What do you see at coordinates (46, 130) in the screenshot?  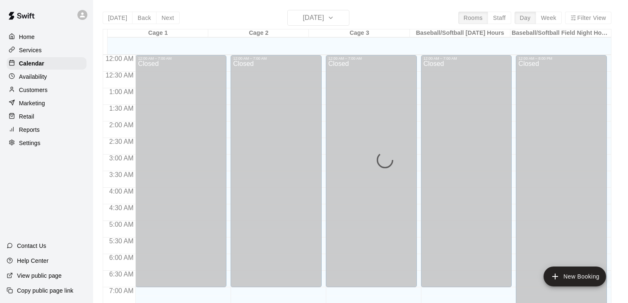 I see `a: Reports` at bounding box center [46, 130].